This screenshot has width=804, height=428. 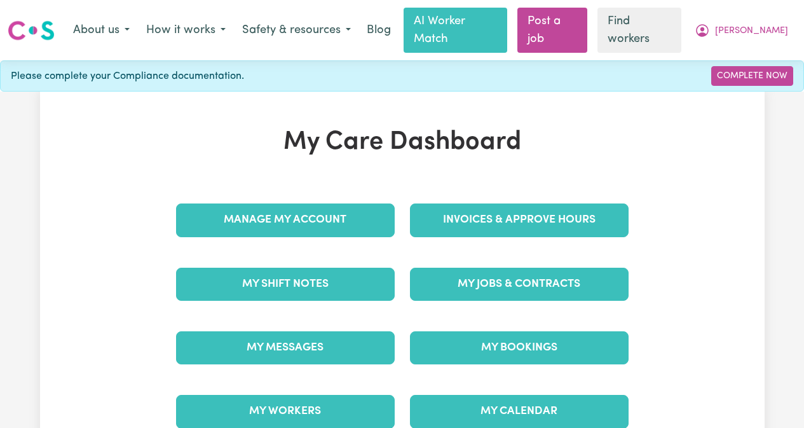 I want to click on a: AI Worker Match, so click(x=455, y=30).